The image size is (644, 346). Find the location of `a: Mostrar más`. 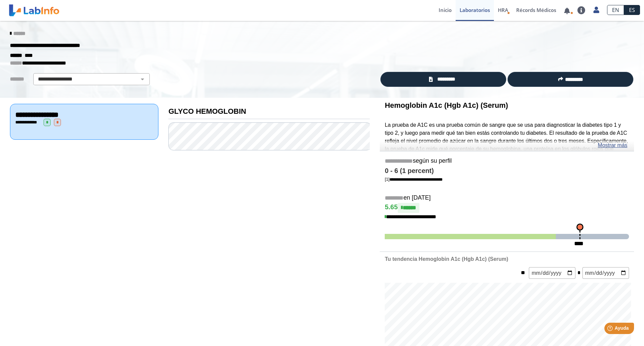

a: Mostrar más is located at coordinates (612, 145).